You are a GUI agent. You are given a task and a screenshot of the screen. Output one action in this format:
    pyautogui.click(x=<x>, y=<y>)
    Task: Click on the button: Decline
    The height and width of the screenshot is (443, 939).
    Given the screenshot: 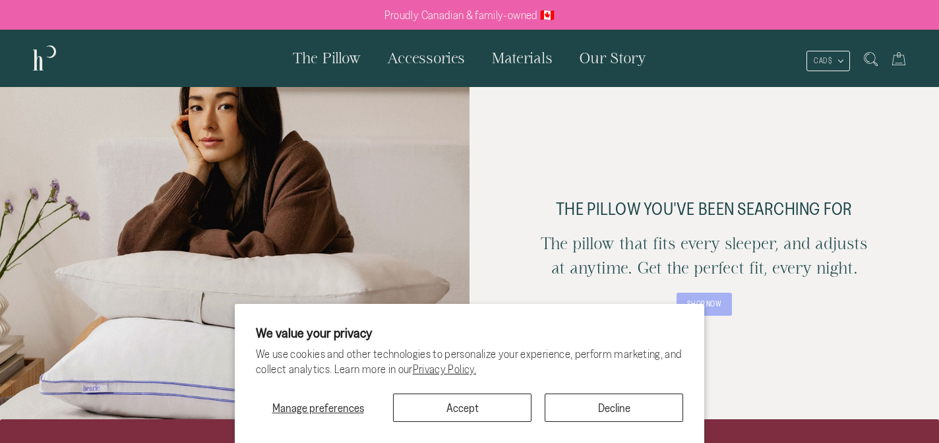 What is the action you would take?
    pyautogui.click(x=614, y=408)
    